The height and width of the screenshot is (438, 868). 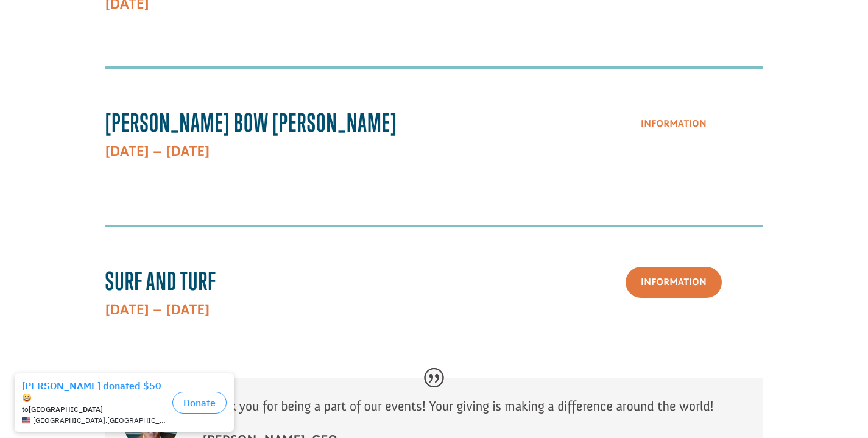 What do you see at coordinates (94, 42) in the screenshot?
I see `div: to` at bounding box center [94, 42].